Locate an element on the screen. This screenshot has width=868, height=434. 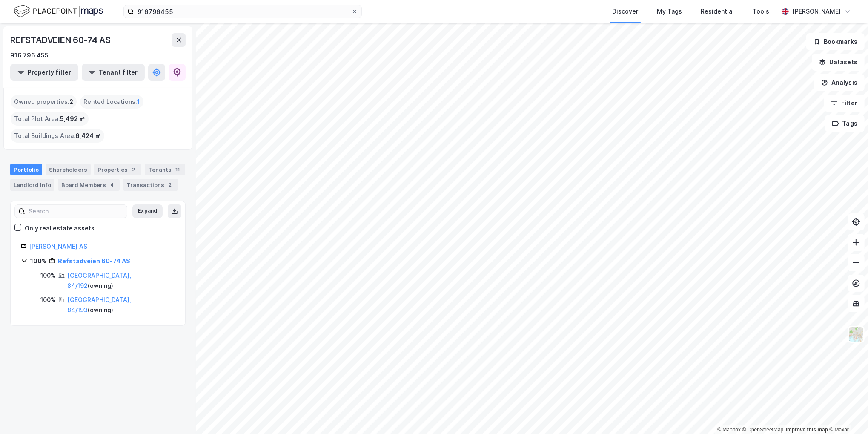
a: Mapbox is located at coordinates (728, 430).